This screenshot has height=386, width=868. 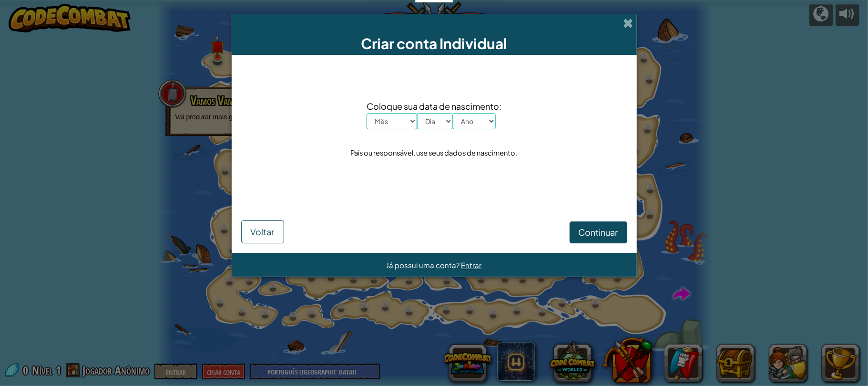 I want to click on font: Coloque sua data de nascimento:, so click(x=434, y=106).